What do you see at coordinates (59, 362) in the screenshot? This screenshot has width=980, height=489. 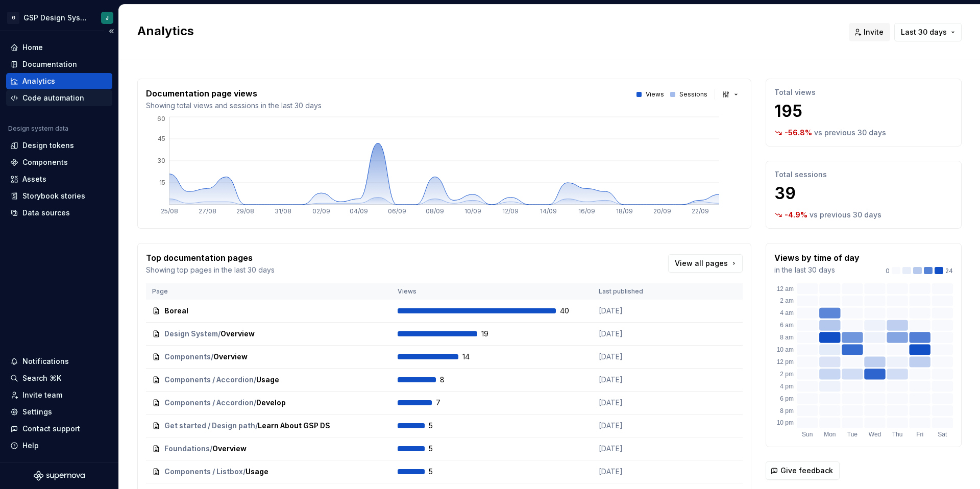 I see `button: Notifications` at bounding box center [59, 362].